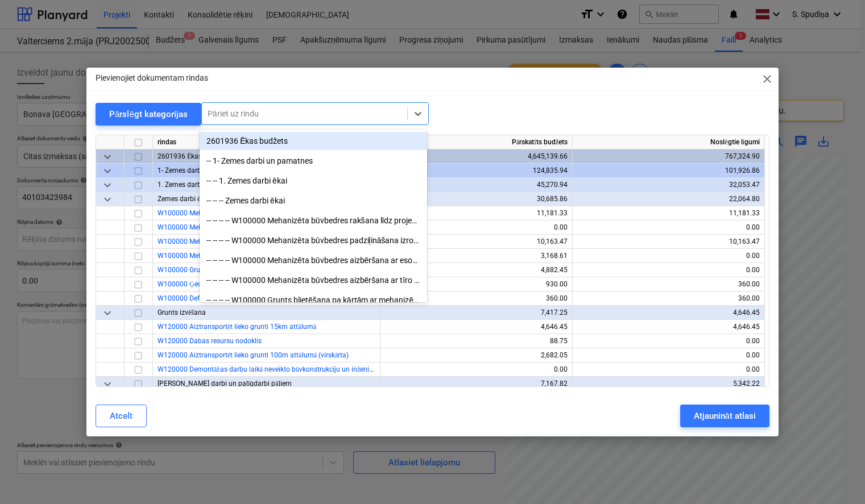 Image resolution: width=865 pixels, height=504 pixels. Describe the element at coordinates (414, 270) in the screenshot. I see `a: W100000 Grunts blietēšana pa kārtām ar mehanizētām rokas blietēm pēc betonēšanas un hidroizolācij...` at that location.